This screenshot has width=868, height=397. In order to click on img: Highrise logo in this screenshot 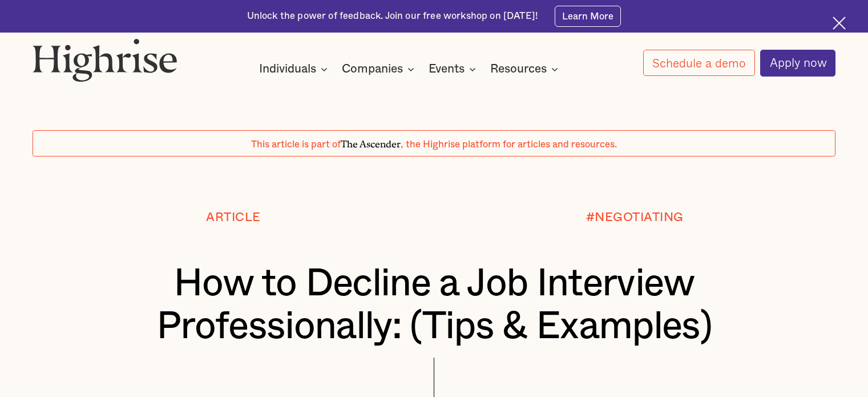, I will do `click(105, 60)`.